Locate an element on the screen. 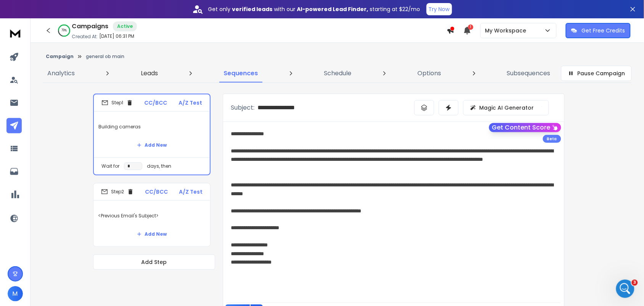 The image size is (644, 306). p: Building cameras is located at coordinates (152, 127).